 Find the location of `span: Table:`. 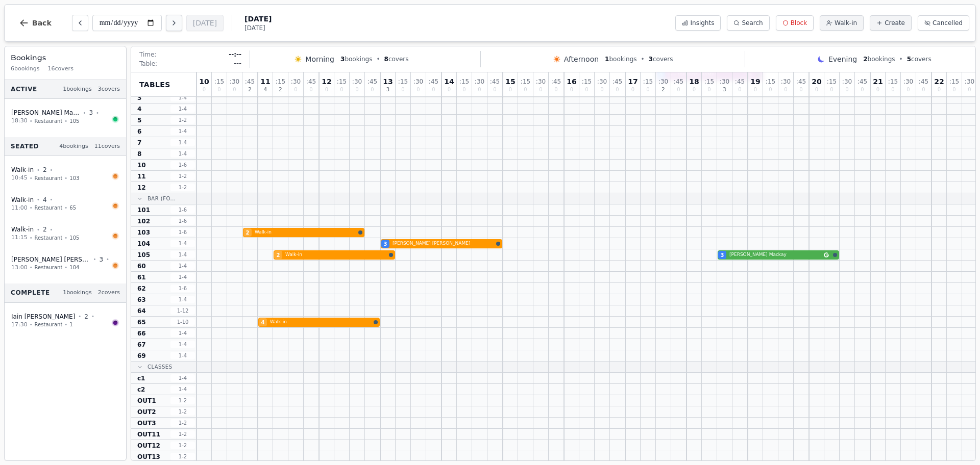

span: Table: is located at coordinates (148, 64).